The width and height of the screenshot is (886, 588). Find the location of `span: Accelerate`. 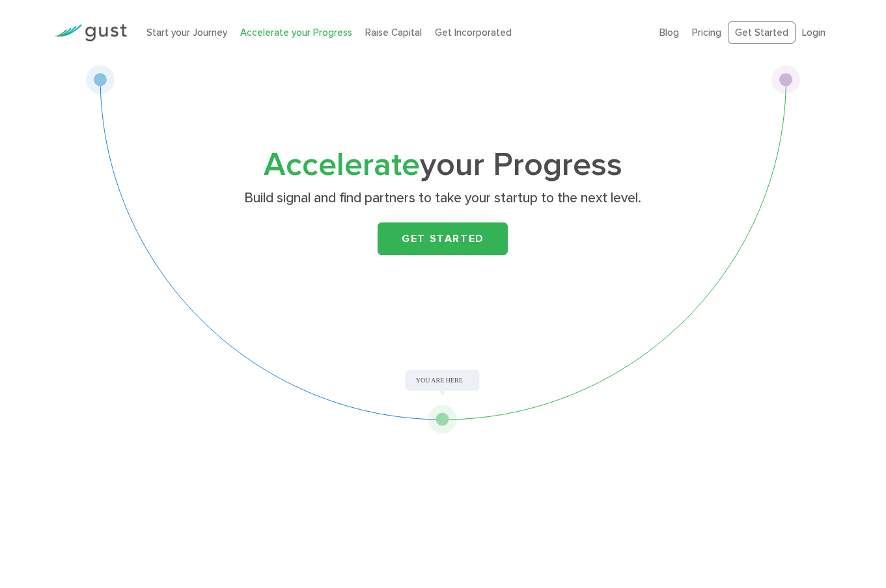

span: Accelerate is located at coordinates (342, 165).